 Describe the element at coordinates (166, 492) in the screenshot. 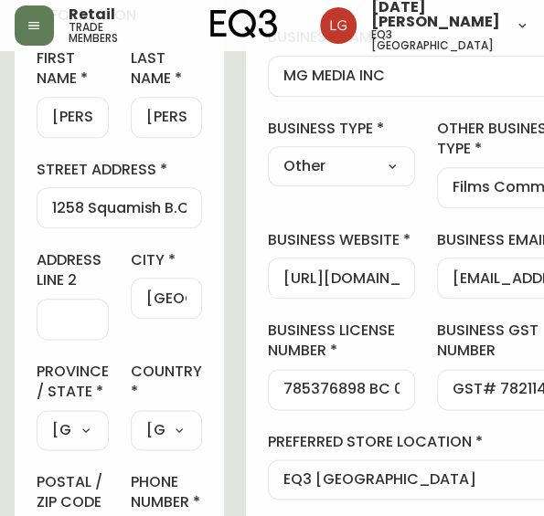

I see `label: phone number` at that location.